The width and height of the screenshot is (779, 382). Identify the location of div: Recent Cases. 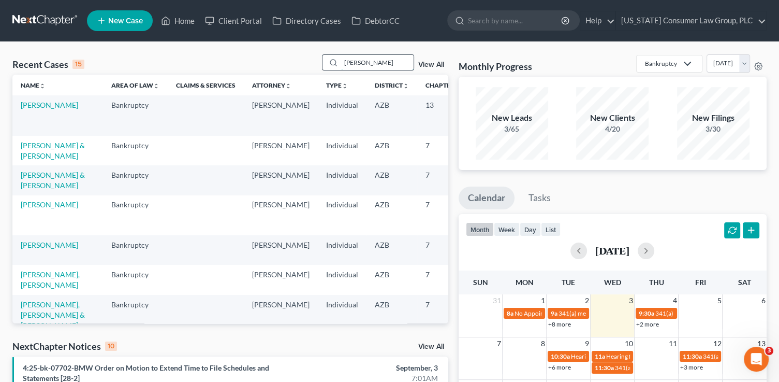
(48, 64).